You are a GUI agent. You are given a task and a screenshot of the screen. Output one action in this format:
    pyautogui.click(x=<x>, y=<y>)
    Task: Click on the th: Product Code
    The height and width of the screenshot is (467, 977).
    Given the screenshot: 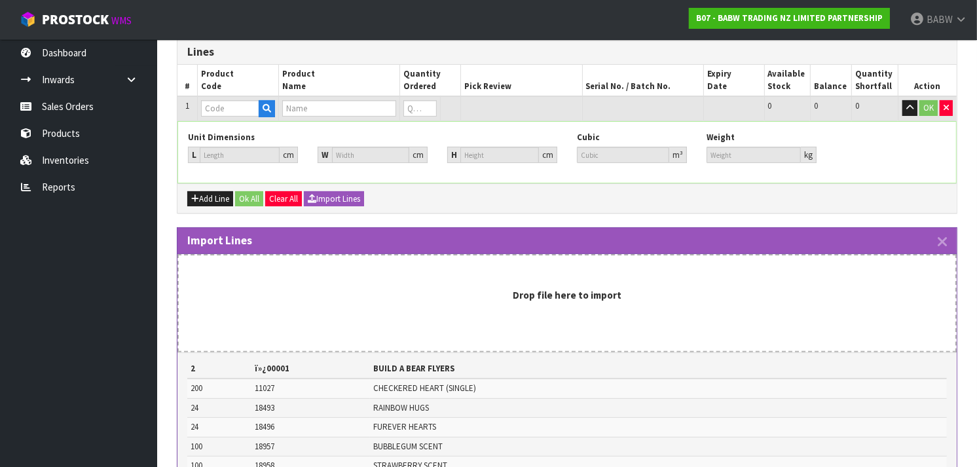 What is the action you would take?
    pyautogui.click(x=238, y=81)
    